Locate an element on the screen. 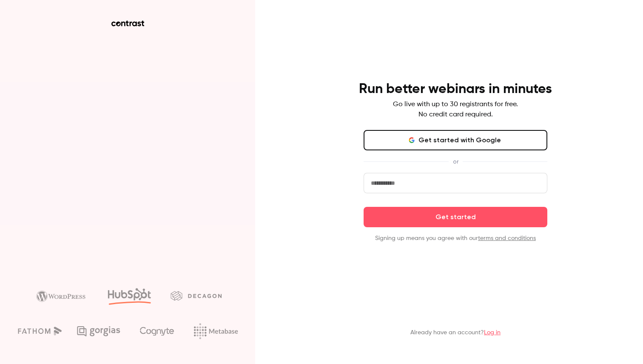 The height and width of the screenshot is (364, 643). a: terms and conditions is located at coordinates (507, 238).